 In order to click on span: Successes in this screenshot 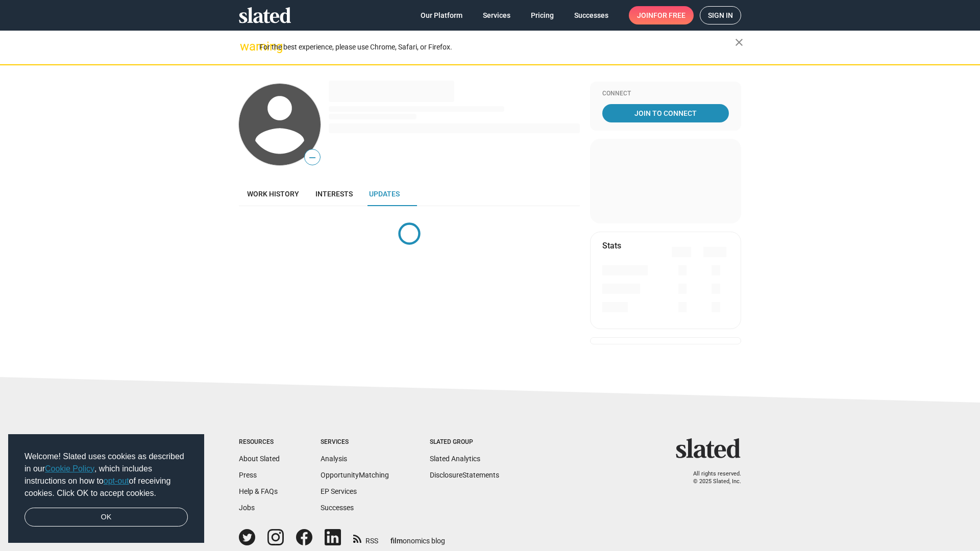, I will do `click(591, 15)`.